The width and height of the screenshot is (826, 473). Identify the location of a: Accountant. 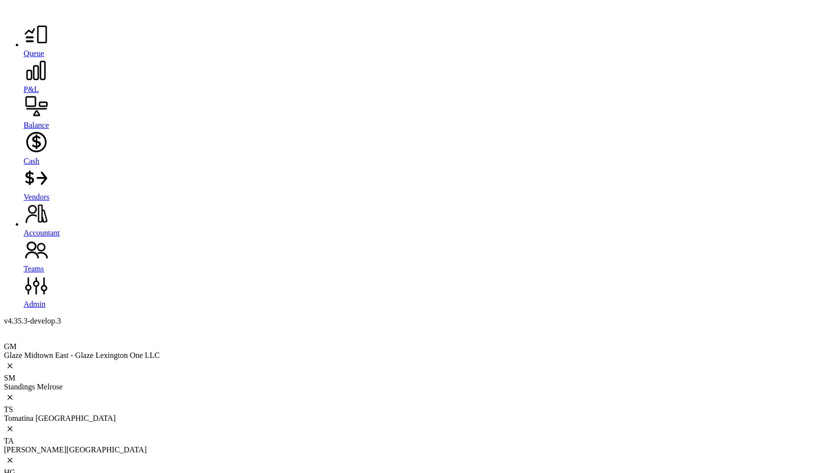
(423, 219).